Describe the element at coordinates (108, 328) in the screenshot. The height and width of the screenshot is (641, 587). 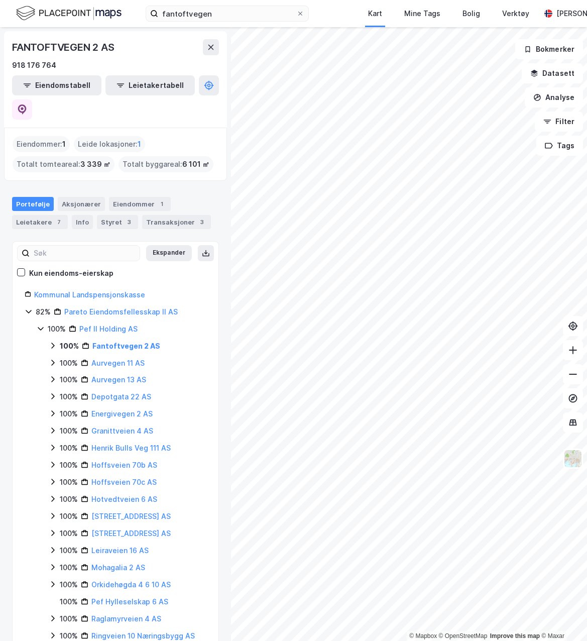
I see `a: Pef II Holding AS` at that location.